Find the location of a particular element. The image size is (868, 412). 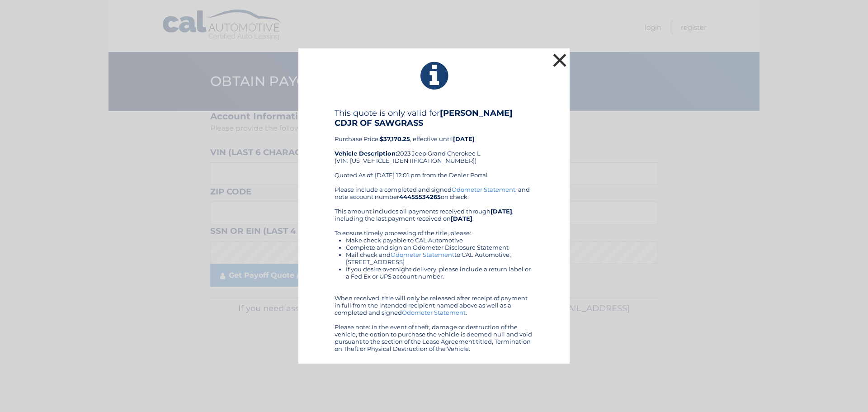

li: Complete and sign an Odometer Disclosure Statement is located at coordinates (440, 247).